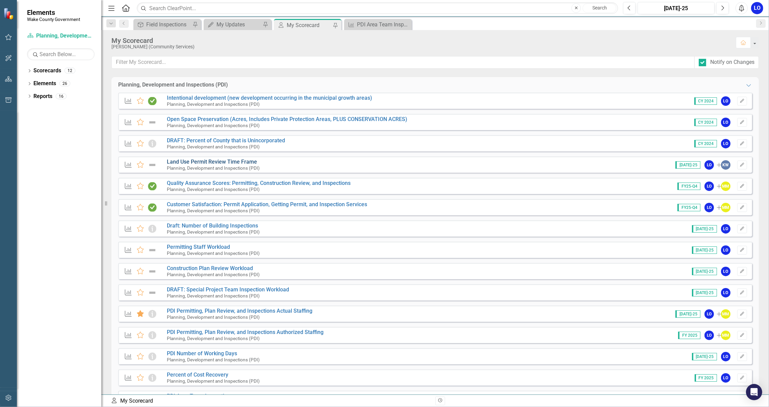 The height and width of the screenshot is (407, 769). Describe the element at coordinates (198, 247) in the screenshot. I see `a: Permitting Staff Workload` at that location.